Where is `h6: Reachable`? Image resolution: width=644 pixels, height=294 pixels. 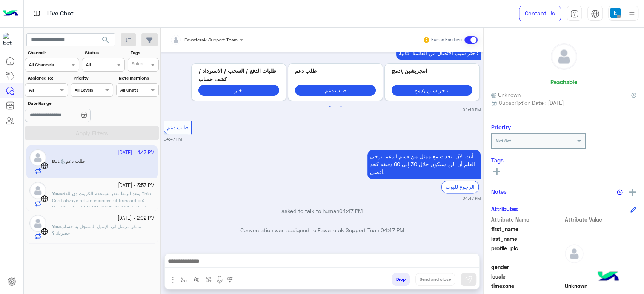
h6: Reachable is located at coordinates (564, 82).